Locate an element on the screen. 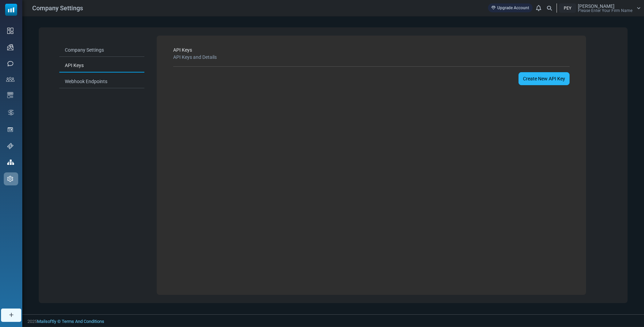  footer: 2025 is located at coordinates (333, 321).